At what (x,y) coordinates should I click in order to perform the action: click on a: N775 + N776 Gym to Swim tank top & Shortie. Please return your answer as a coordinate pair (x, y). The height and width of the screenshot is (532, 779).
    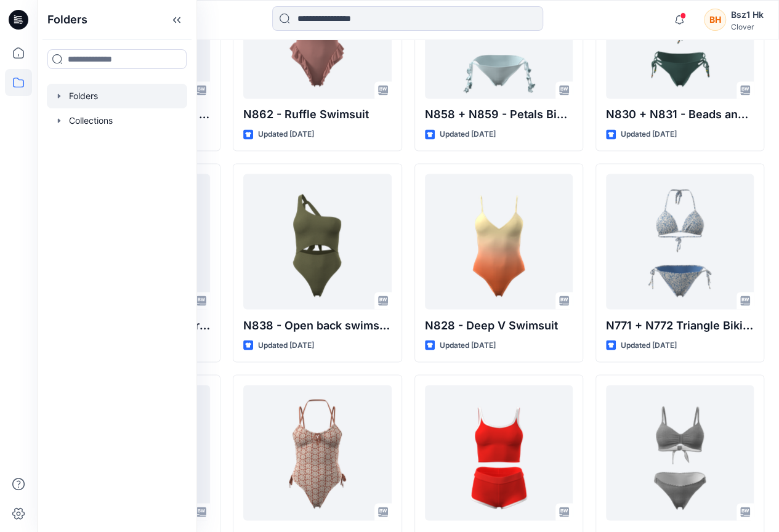
    Looking at the image, I should click on (499, 452).